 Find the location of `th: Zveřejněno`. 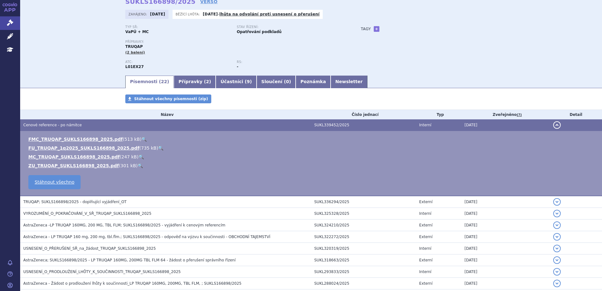

th: Zveřejněno is located at coordinates (505, 115).